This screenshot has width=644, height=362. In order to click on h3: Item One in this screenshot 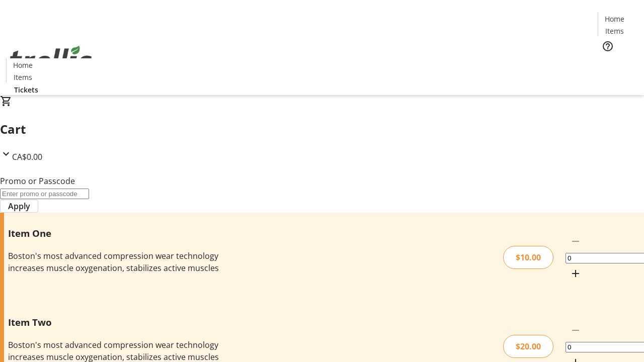, I will do `click(118, 233)`.